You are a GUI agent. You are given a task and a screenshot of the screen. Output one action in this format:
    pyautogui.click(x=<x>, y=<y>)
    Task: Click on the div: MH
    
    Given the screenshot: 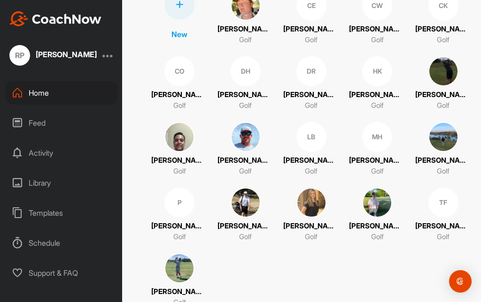 What is the action you would take?
    pyautogui.click(x=377, y=137)
    